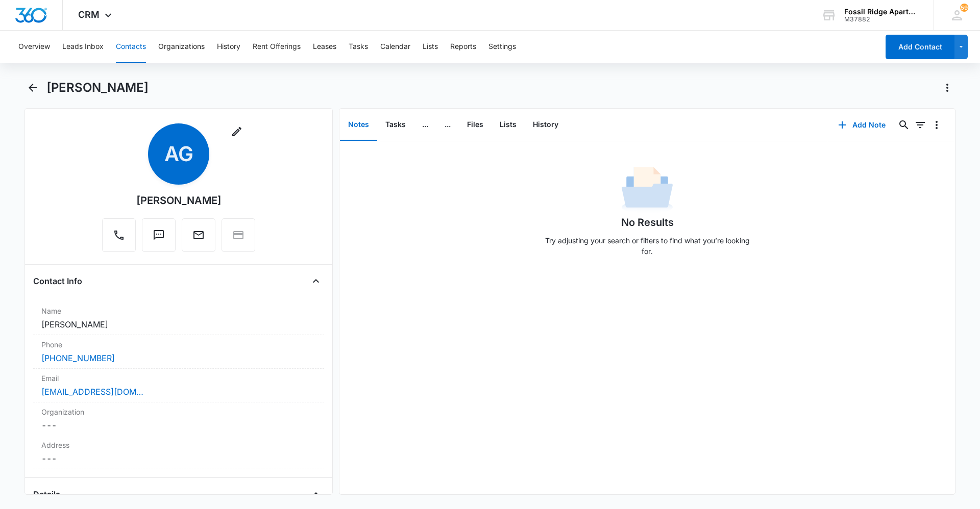 The height and width of the screenshot is (509, 980). Describe the element at coordinates (395, 47) in the screenshot. I see `button: Calendar` at that location.